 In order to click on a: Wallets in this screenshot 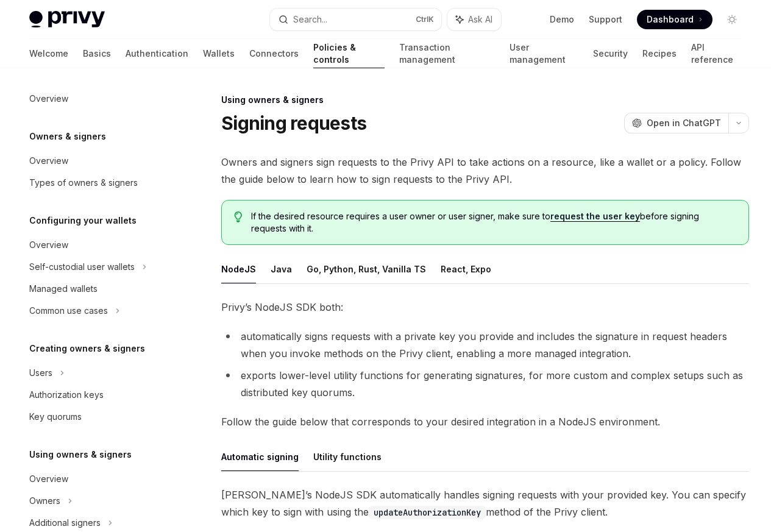, I will do `click(219, 54)`.